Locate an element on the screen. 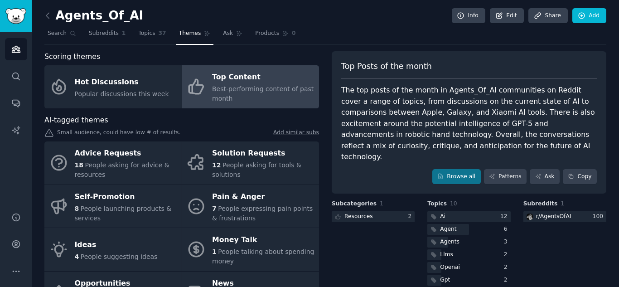  span: 12 is located at coordinates (216, 165).